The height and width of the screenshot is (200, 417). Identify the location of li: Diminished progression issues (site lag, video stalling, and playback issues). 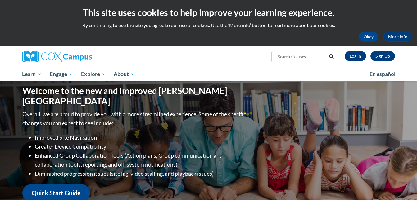
(141, 173).